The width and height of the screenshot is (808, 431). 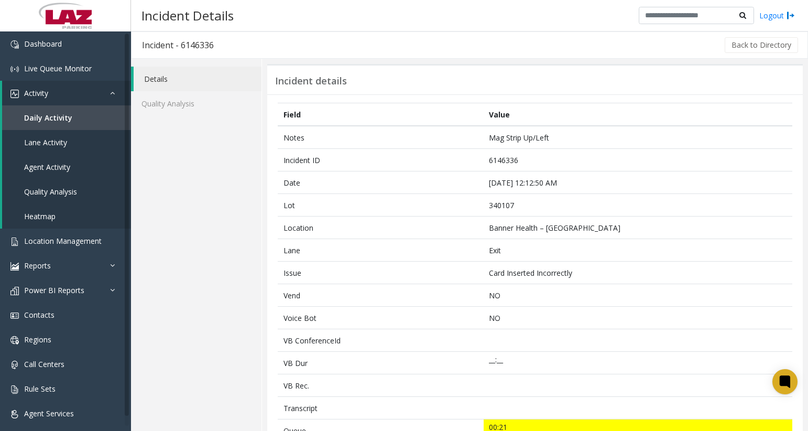 What do you see at coordinates (67, 93) in the screenshot?
I see `a: Activity` at bounding box center [67, 93].